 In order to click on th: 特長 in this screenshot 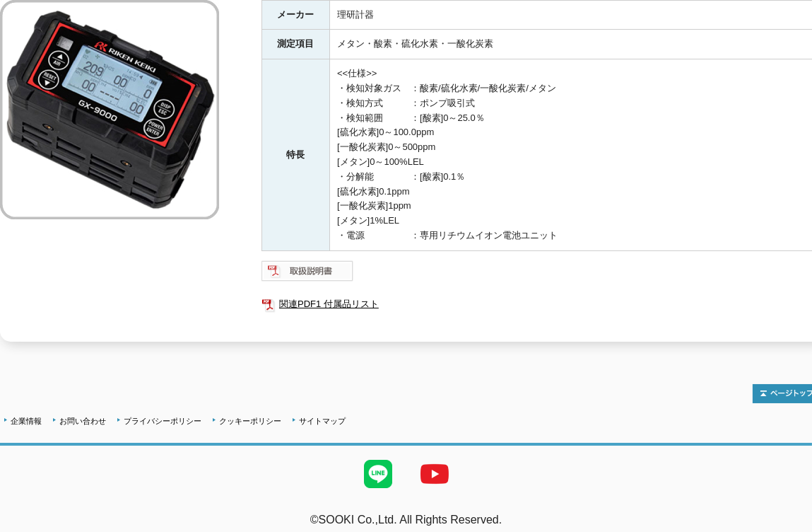, I will do `click(296, 155)`.